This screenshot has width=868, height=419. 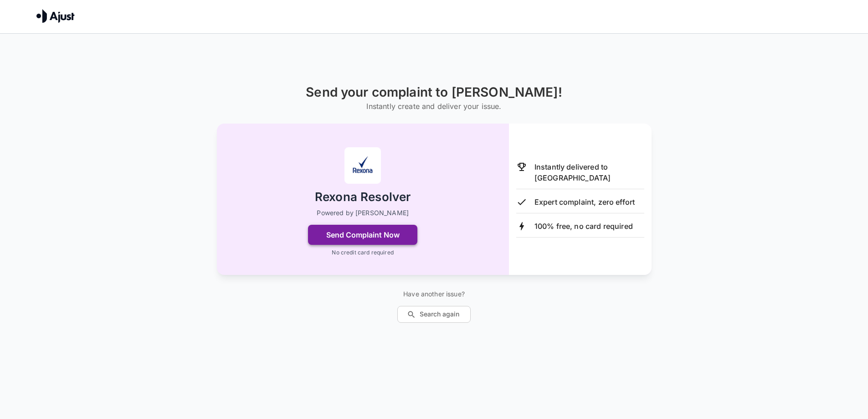 What do you see at coordinates (363, 165) in the screenshot?
I see `img: Rexona` at bounding box center [363, 165].